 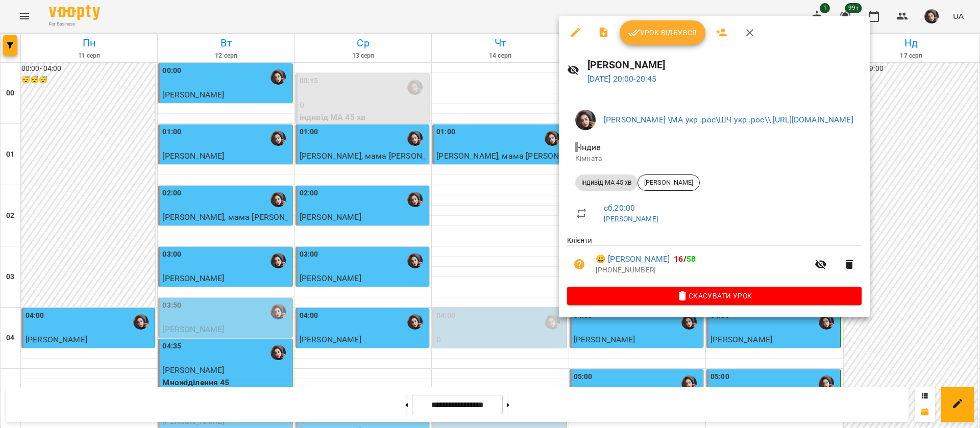 What do you see at coordinates (714, 260) in the screenshot?
I see `ul: Клієнти` at bounding box center [714, 260].